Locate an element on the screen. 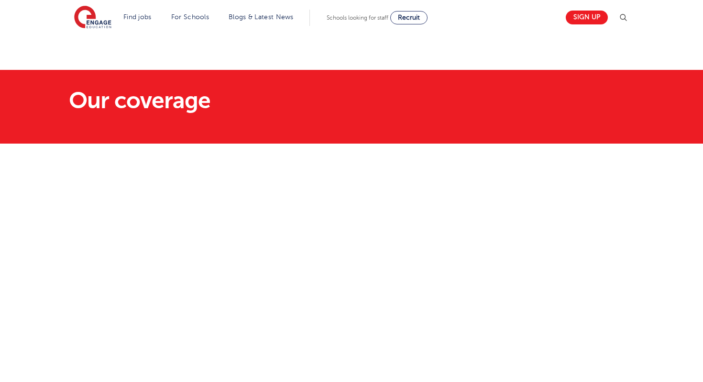  a: Blogs & Latest News is located at coordinates (261, 17).